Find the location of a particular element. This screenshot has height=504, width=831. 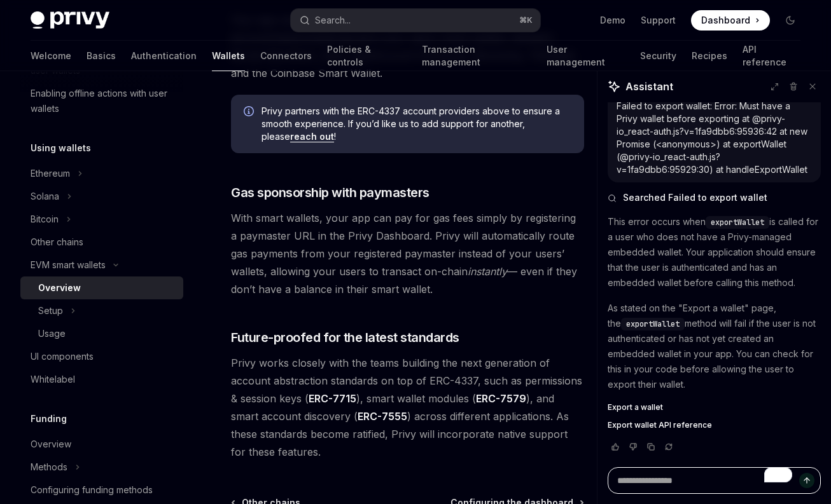

a: Export a wallet is located at coordinates (713, 407).